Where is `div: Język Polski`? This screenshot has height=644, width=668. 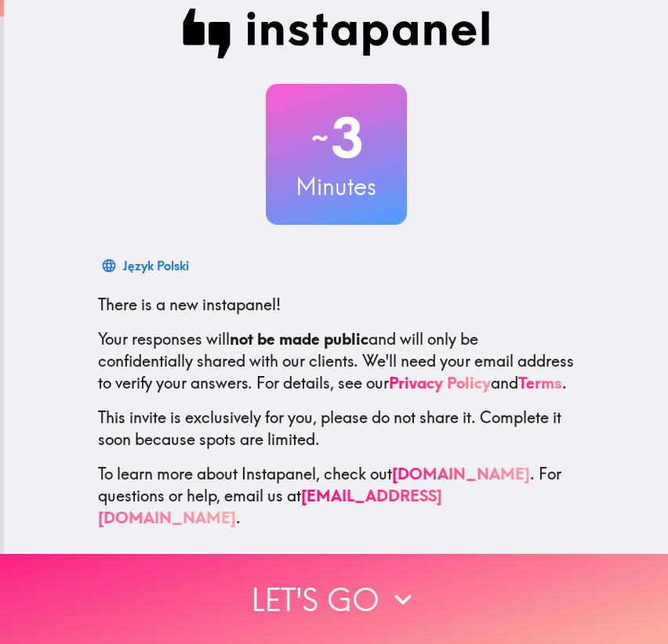
div: Język Polski is located at coordinates (156, 266).